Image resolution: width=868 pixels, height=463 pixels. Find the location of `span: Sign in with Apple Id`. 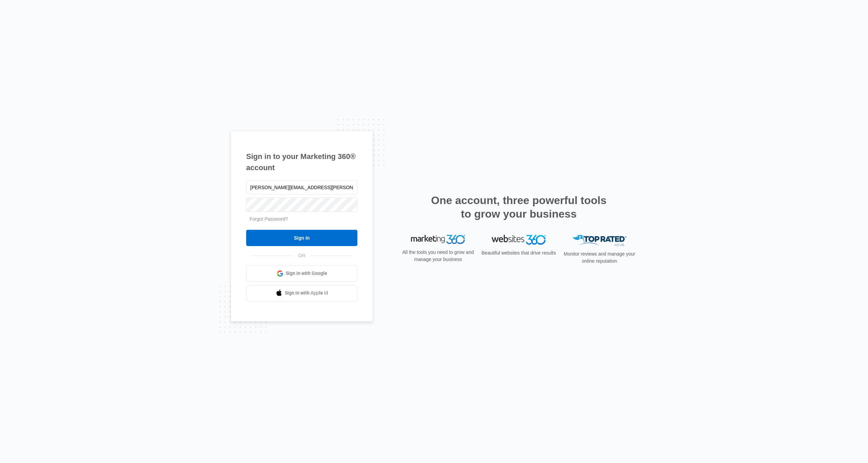

span: Sign in with Apple Id is located at coordinates (306, 292).